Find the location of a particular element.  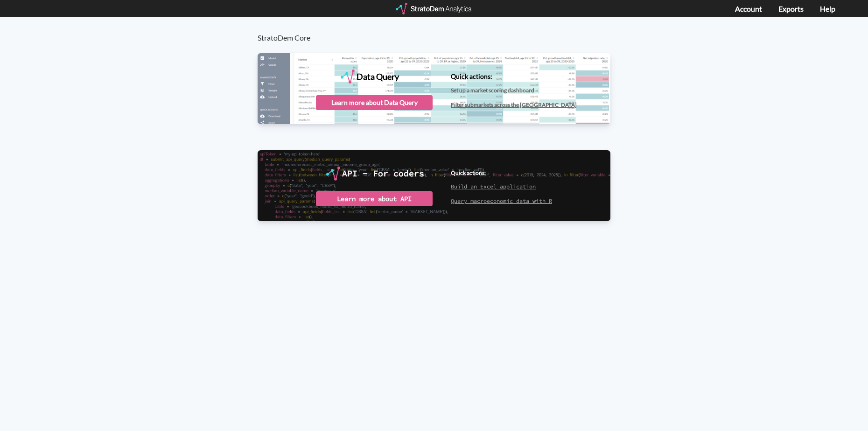

a: Exports is located at coordinates (791, 8).